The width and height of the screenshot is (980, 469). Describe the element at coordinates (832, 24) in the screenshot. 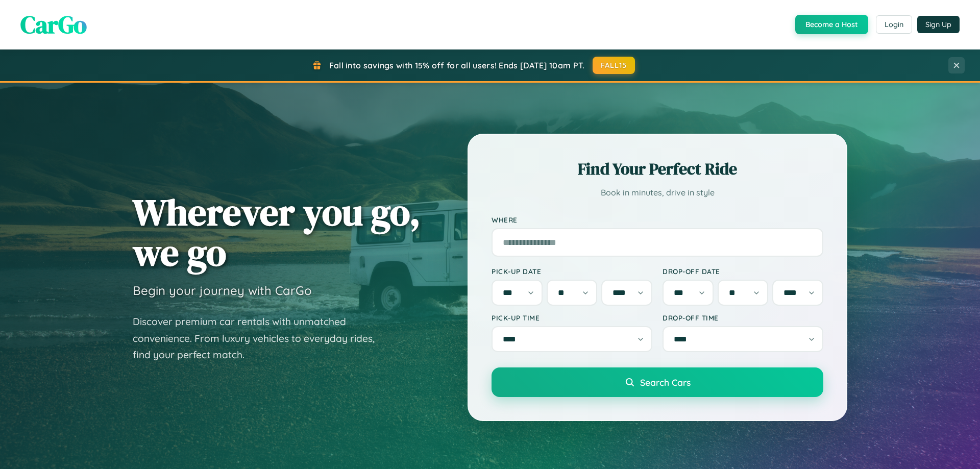

I see `button: Become a Host` at that location.